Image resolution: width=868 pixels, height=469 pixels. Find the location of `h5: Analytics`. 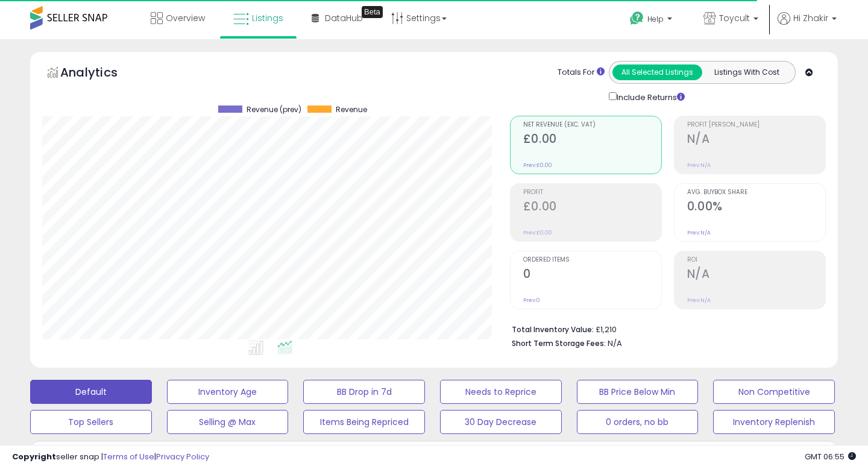

h5: Analytics is located at coordinates (100, 74).